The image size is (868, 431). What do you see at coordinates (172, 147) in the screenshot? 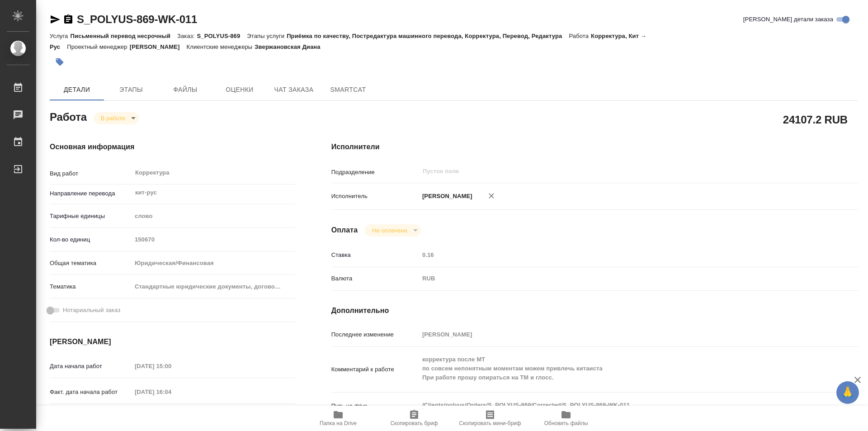
I see `h4: Основная информация` at bounding box center [172, 147].